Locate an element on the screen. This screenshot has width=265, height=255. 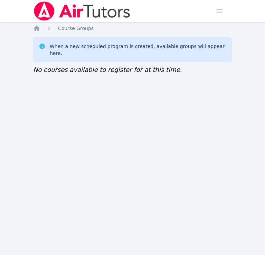
span: No courses available to register for at this time. is located at coordinates (108, 70).